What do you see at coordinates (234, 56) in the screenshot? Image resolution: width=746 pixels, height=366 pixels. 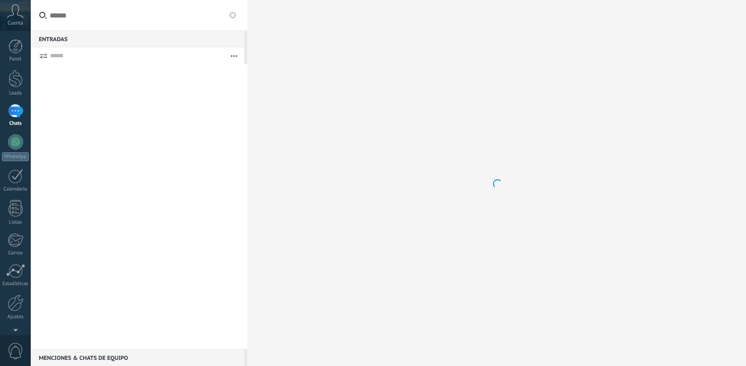 I see `button: Más` at bounding box center [234, 56].